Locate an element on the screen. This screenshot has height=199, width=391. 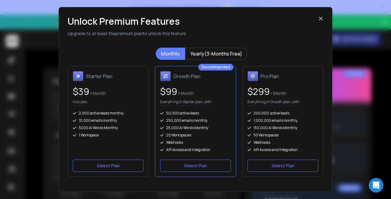
span: $ 99 is located at coordinates (169, 91).